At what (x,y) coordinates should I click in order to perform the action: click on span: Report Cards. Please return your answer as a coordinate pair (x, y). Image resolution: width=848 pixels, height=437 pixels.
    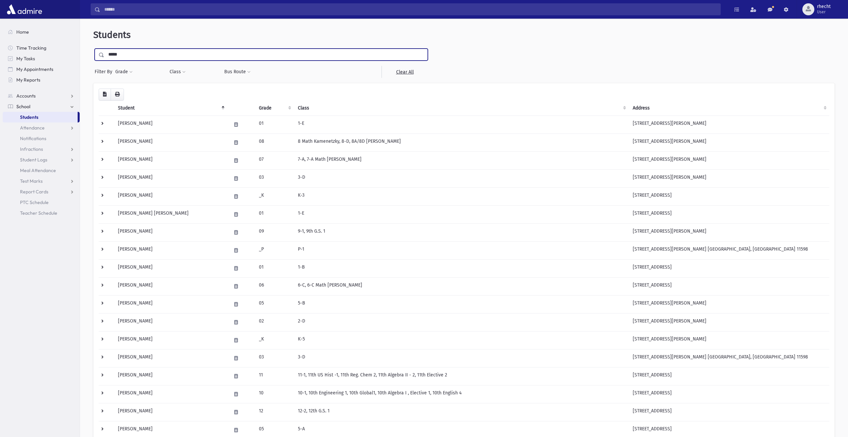
    Looking at the image, I should click on (34, 192).